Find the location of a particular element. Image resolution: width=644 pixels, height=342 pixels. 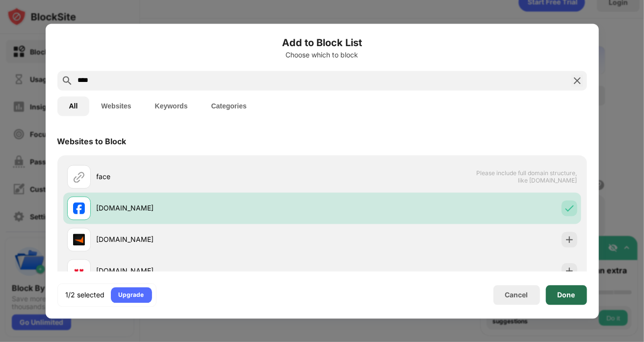

div: Upgrade is located at coordinates (131, 295).